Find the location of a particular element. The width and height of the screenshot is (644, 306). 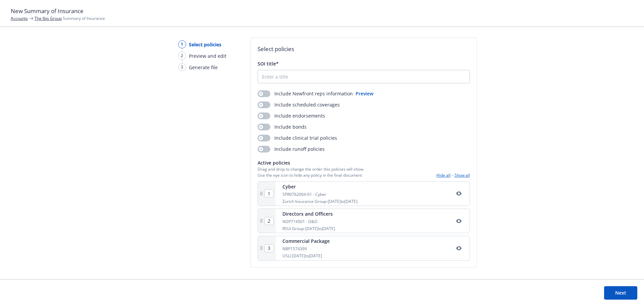

button: Preview is located at coordinates (364, 93).